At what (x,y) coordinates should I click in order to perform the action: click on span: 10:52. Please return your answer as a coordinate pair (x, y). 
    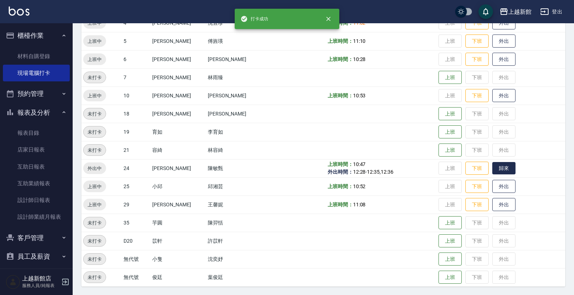
    Looking at the image, I should click on (359, 186).